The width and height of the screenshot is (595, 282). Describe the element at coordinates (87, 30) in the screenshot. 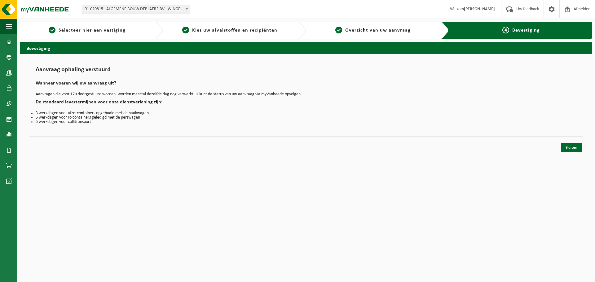

I see `a: 1Selecteer hier een vestiging` at that location.